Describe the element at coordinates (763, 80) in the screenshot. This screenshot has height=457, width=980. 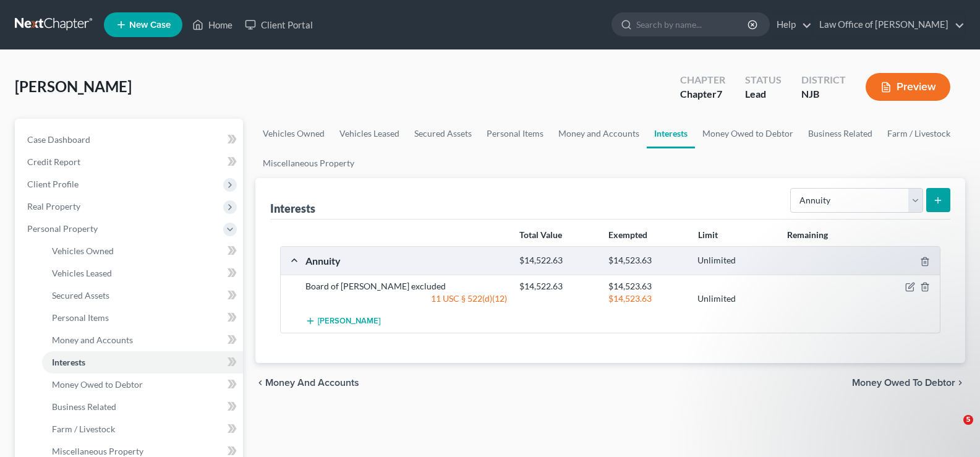
I see `div: Status` at that location.